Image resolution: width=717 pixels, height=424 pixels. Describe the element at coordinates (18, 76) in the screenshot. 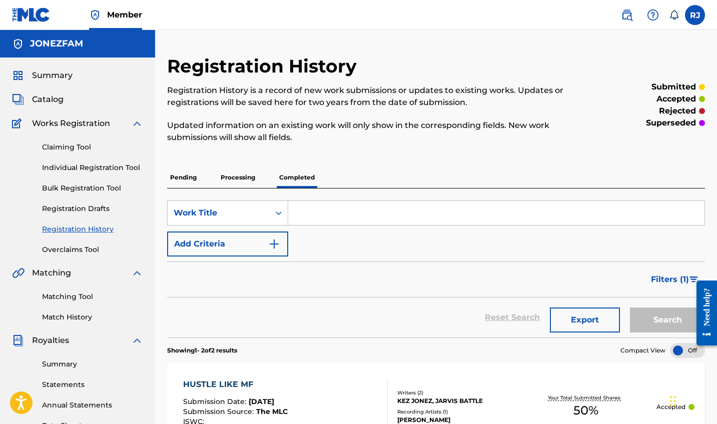

I see `img: Summary` at that location.